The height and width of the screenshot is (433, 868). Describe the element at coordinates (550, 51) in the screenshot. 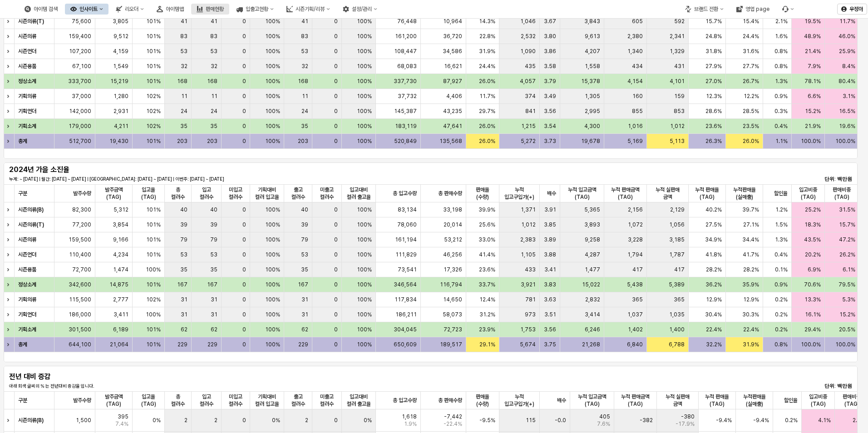

I see `span: 3.86` at that location.